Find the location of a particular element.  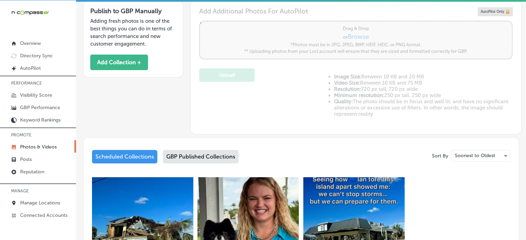

p: AutoPilot is located at coordinates (30, 68).